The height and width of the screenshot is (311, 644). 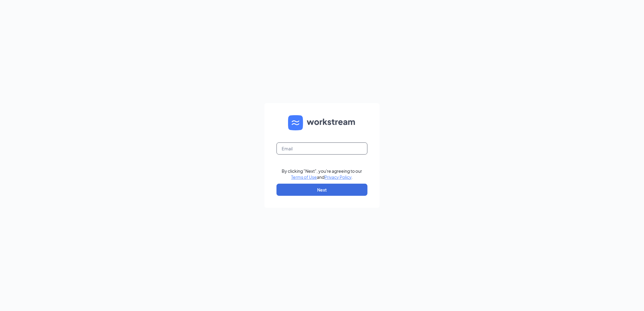 What do you see at coordinates (322, 123) in the screenshot?
I see `img: WS logo and Workstream text` at bounding box center [322, 123].